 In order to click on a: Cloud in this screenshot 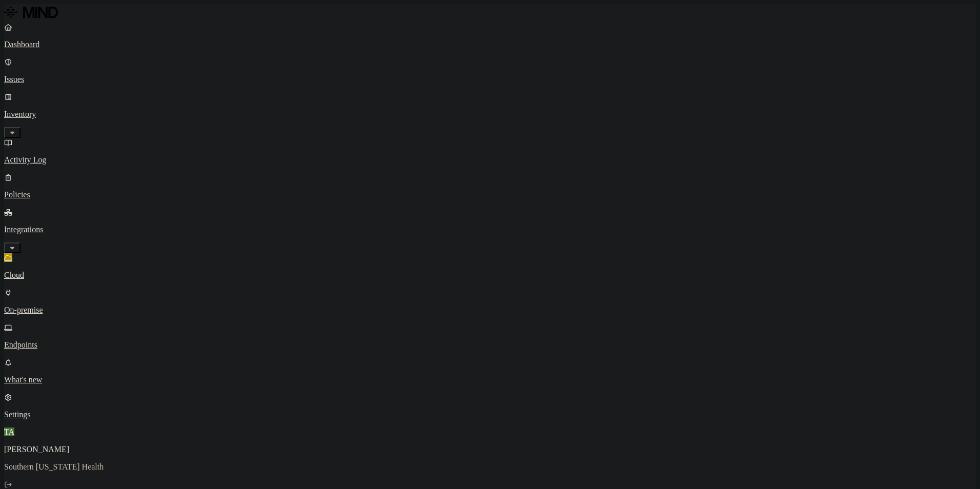, I will do `click(490, 266)`.